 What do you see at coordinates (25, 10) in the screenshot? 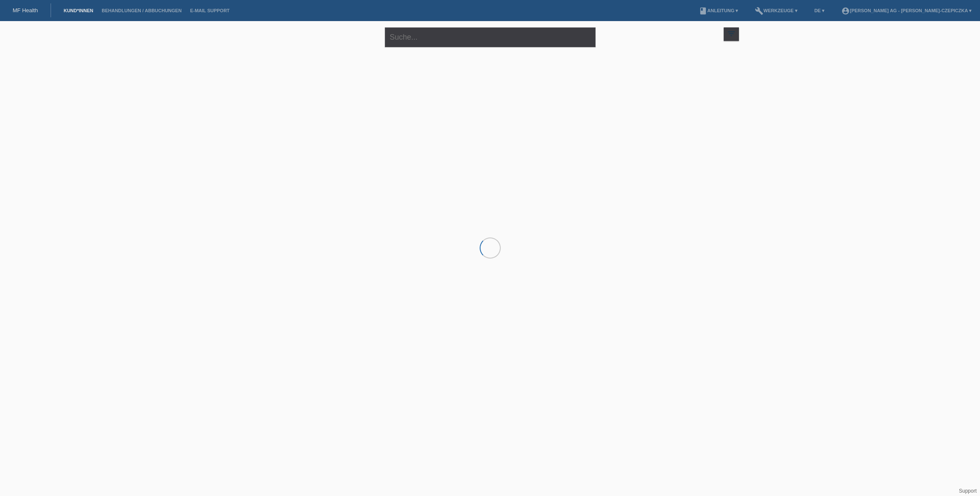
I see `a: MF Health` at bounding box center [25, 10].